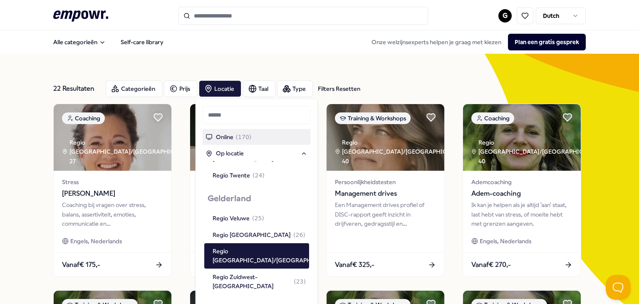 The height and width of the screenshot is (304, 639). I want to click on span: ( 26 ), so click(299, 234).